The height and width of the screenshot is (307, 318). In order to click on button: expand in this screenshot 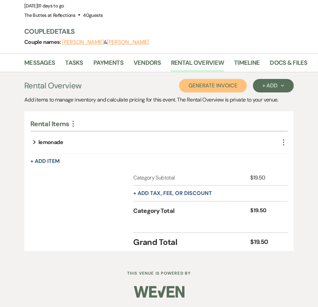, I will do `click(34, 142)`.